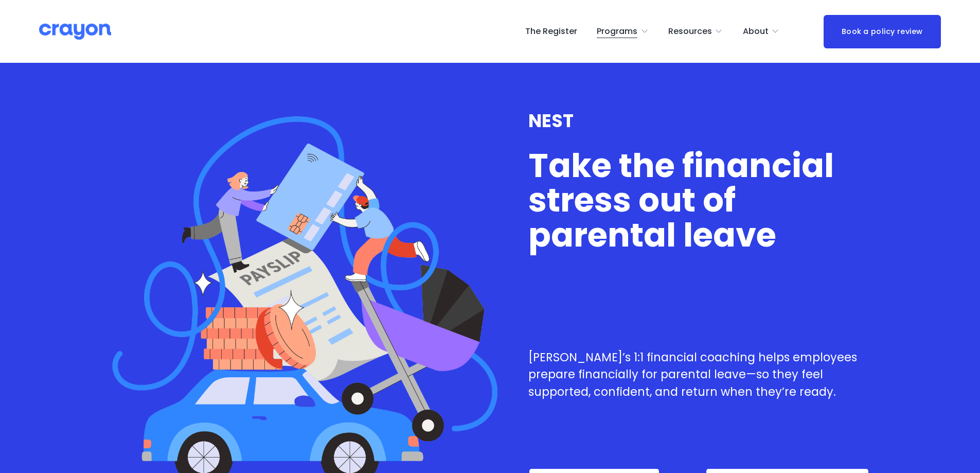 The image size is (980, 473). Describe the element at coordinates (551, 32) in the screenshot. I see `a: The Register` at that location.